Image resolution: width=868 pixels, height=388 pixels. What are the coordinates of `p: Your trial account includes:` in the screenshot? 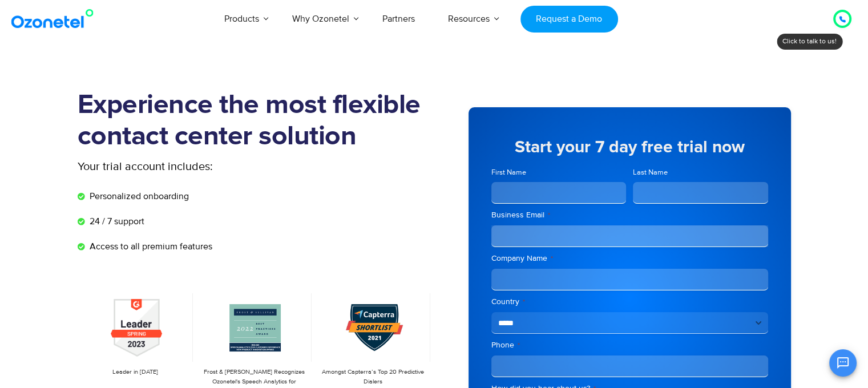 It's located at (213, 167).